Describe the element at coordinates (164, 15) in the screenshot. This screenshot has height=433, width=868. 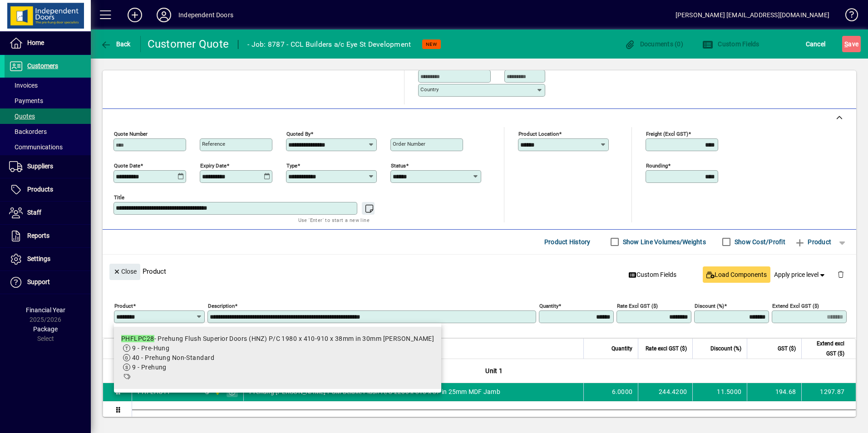
I see `button: Profile` at that location.